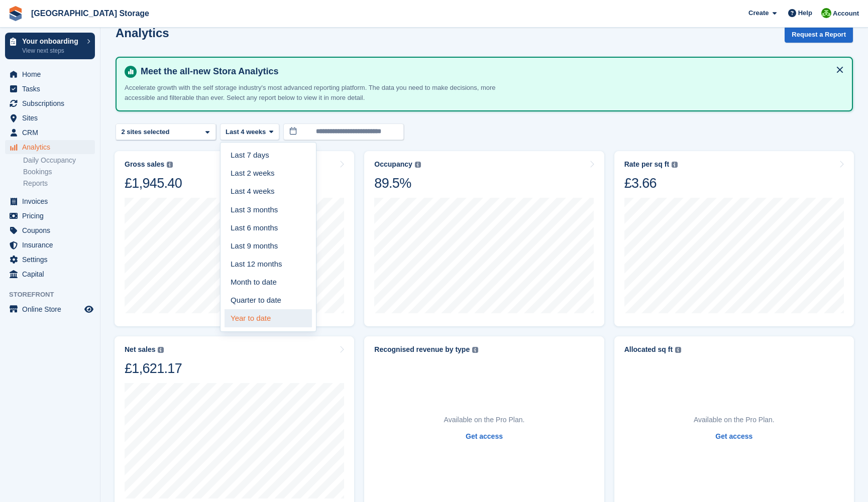 The width and height of the screenshot is (868, 502). I want to click on p: Accelerate growth with the self storage industry's most advanced reporting platform. The data you..., so click(313, 92).